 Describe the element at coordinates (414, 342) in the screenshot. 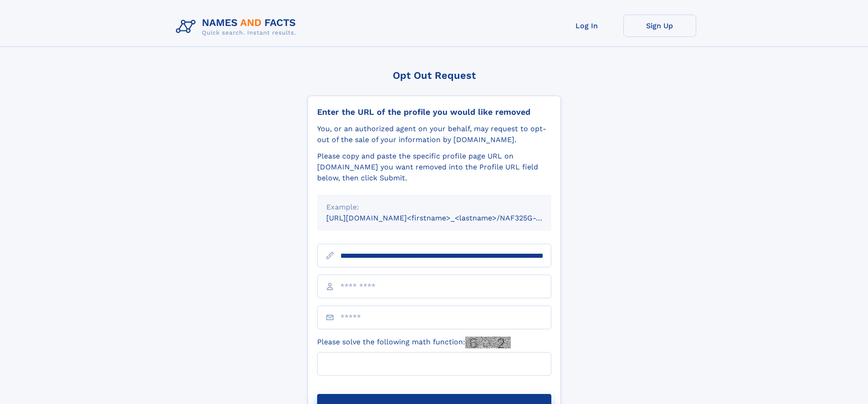

I see `label: Please solve the following math function:` at that location.